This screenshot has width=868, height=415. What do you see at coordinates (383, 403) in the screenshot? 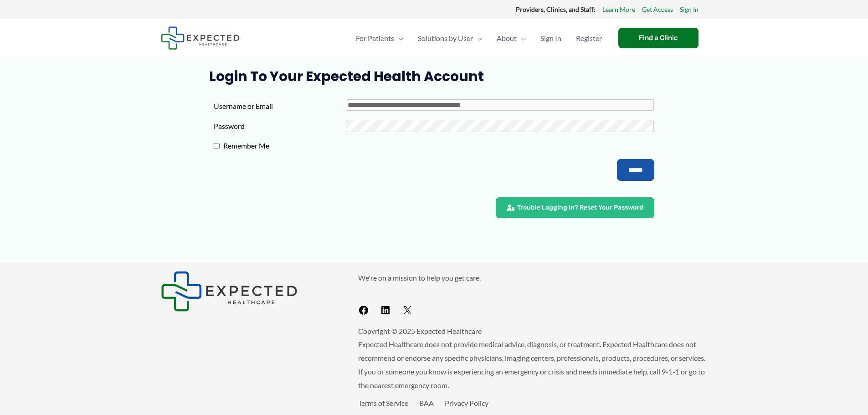
I see `a: Terms of Service` at bounding box center [383, 403].